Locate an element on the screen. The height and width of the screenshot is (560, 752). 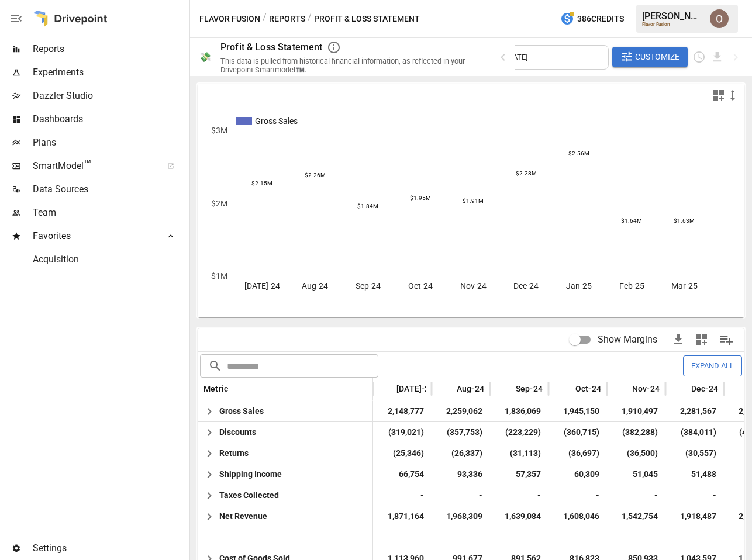
button: Manage Columns is located at coordinates (726, 340).